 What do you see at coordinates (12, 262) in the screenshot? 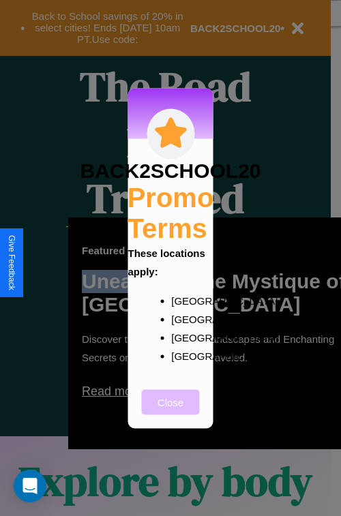
I see `div: Give Feedback` at bounding box center [12, 262].